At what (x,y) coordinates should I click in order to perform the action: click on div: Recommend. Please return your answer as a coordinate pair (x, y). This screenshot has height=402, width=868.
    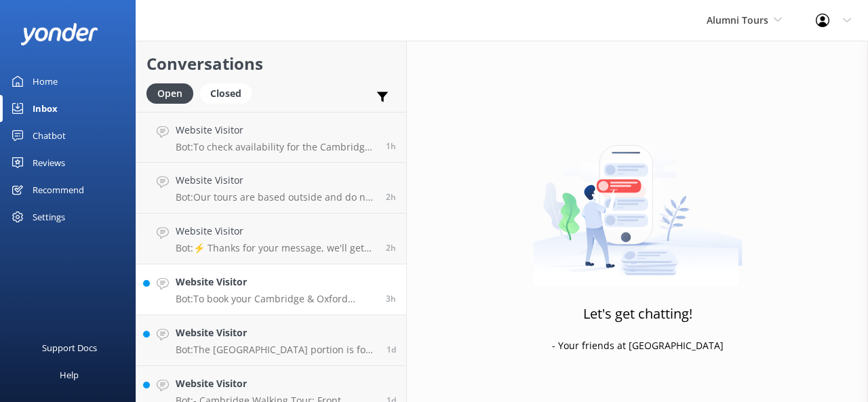
    Looking at the image, I should click on (58, 190).